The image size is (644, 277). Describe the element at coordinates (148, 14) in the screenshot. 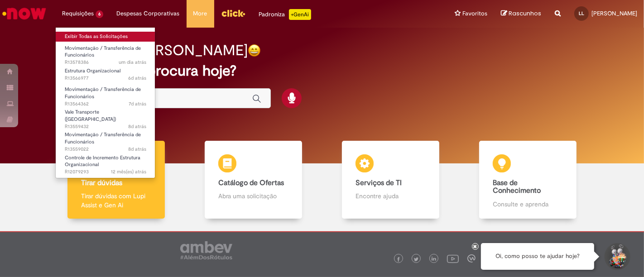

I see `span: Despesas Corporativas` at that location.